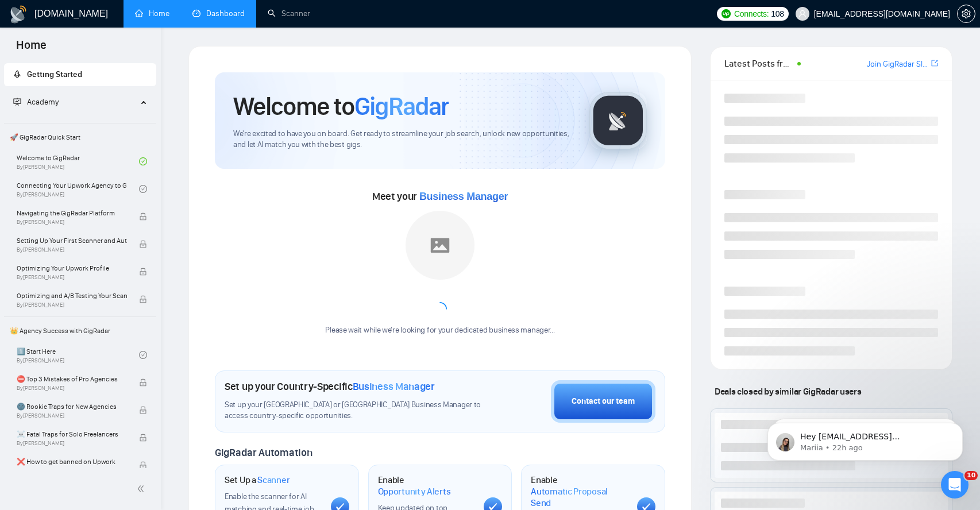 The width and height of the screenshot is (980, 510). What do you see at coordinates (289, 14) in the screenshot?
I see `a: searchScanner` at bounding box center [289, 14].